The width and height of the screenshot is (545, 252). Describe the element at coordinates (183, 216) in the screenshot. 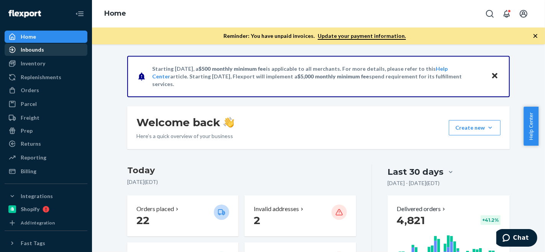

I see `button: Orders placed 22` at that location.